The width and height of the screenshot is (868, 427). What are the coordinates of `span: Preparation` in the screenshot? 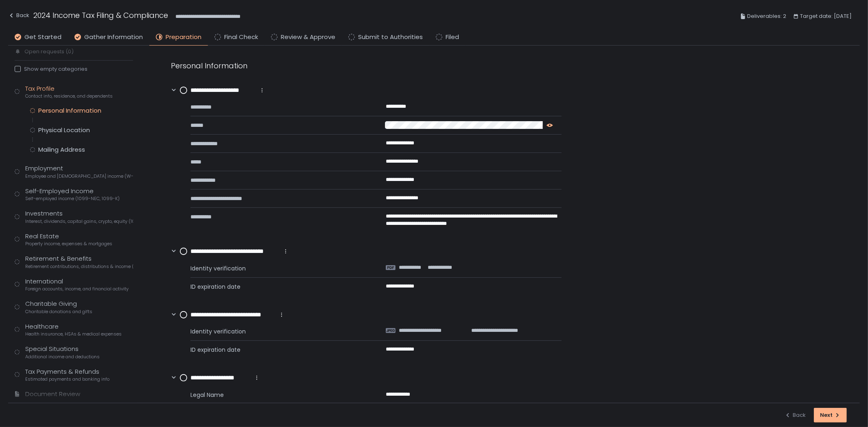 It's located at (183, 37).